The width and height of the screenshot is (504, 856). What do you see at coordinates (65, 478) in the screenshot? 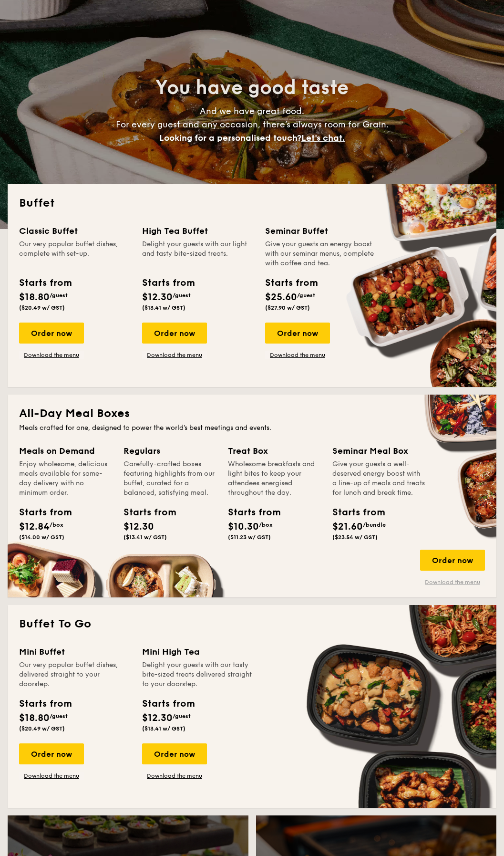
I see `div: Enjoy wholesome, delicious meals available for same-day delivery with no minimum order.` at bounding box center [65, 478].